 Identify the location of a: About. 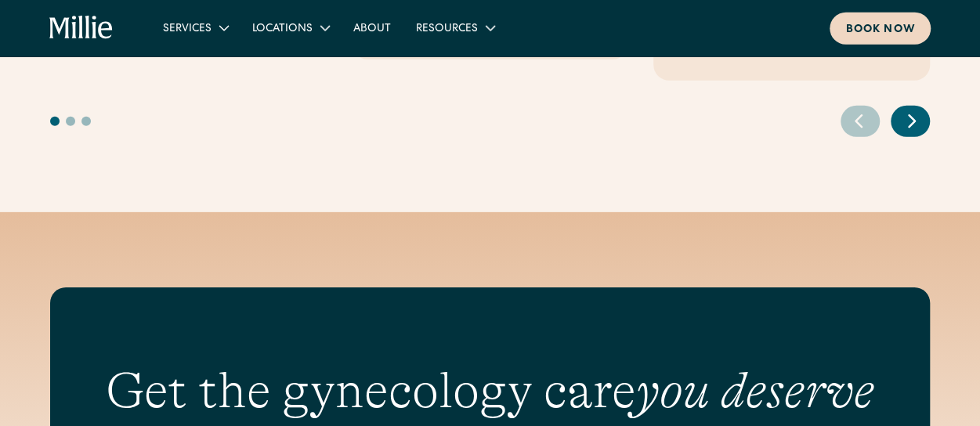
(372, 28).